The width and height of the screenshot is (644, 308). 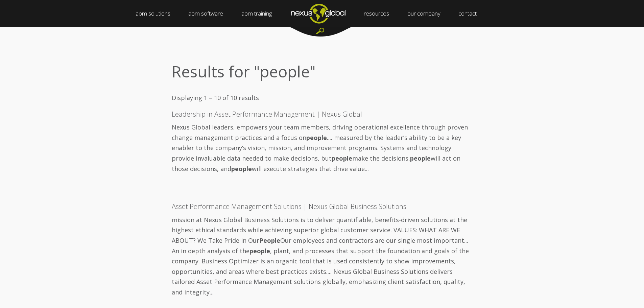 I want to click on span: People, so click(x=270, y=240).